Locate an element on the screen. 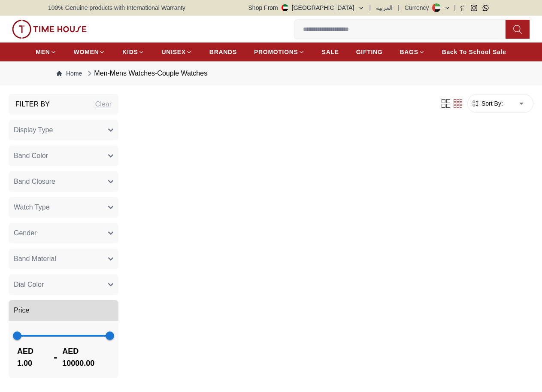 The height and width of the screenshot is (392, 542). span: AED 1.00 is located at coordinates (32, 357).